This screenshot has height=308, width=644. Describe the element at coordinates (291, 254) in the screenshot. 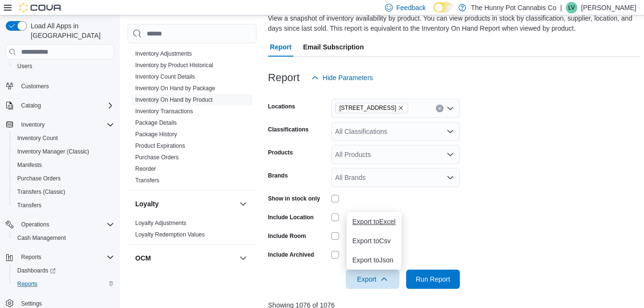

I see `label: Include Archived` at that location.